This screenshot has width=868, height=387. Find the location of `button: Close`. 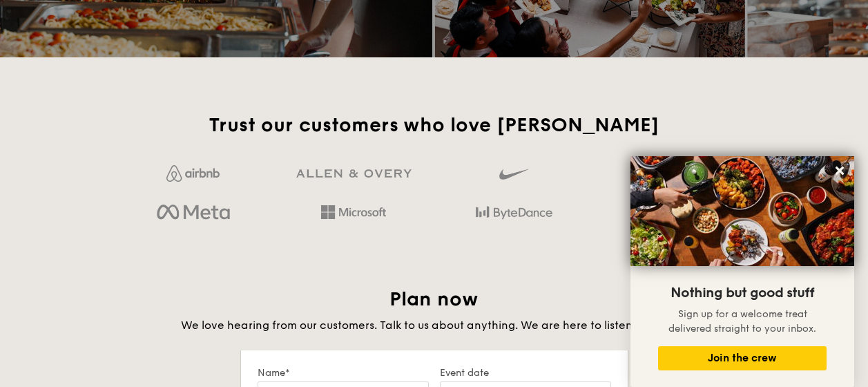

button: Close is located at coordinates (840, 171).